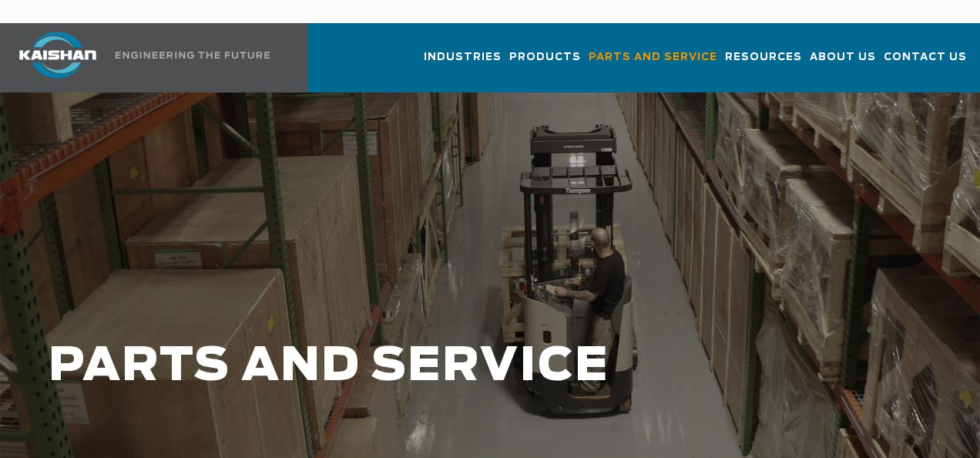 The height and width of the screenshot is (458, 980). I want to click on span: Resources, so click(764, 57).